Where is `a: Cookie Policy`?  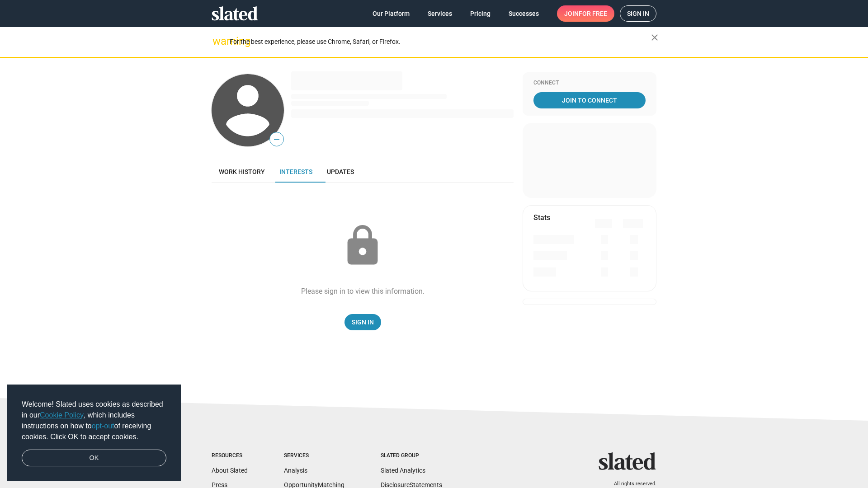
a: Cookie Policy is located at coordinates (61, 415).